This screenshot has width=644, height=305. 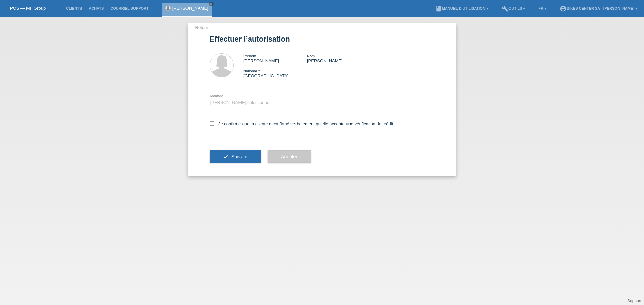 What do you see at coordinates (74, 8) in the screenshot?
I see `a: Clients` at bounding box center [74, 8].